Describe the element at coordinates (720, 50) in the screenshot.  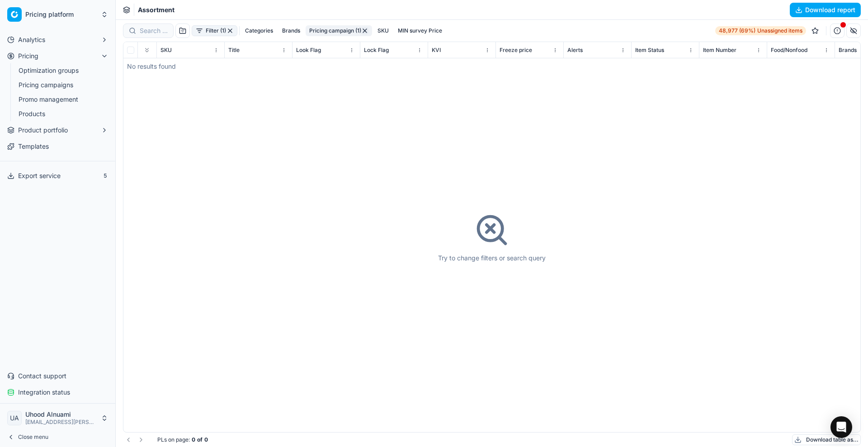
I see `span: Item Number` at that location.